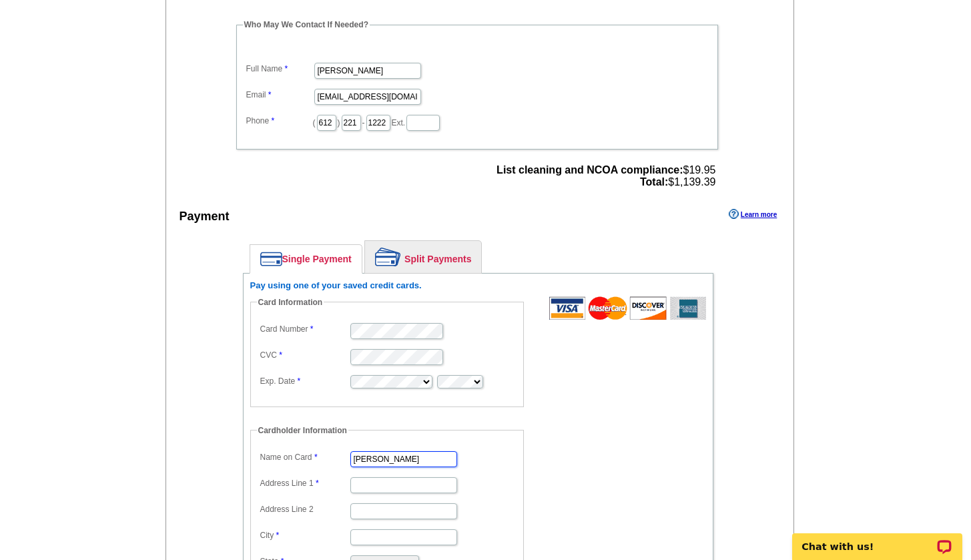  What do you see at coordinates (304, 509) in the screenshot?
I see `label: Address Line 2` at bounding box center [304, 509].